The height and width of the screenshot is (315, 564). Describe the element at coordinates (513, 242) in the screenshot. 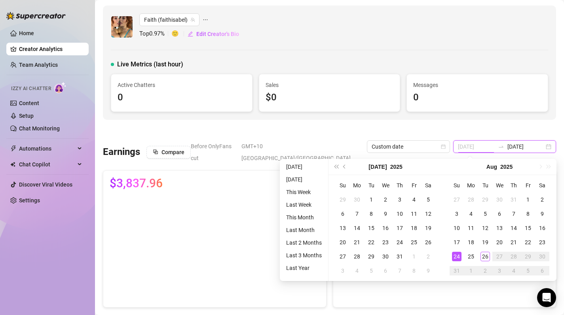

I see `td: 2025-08-21` at that location.